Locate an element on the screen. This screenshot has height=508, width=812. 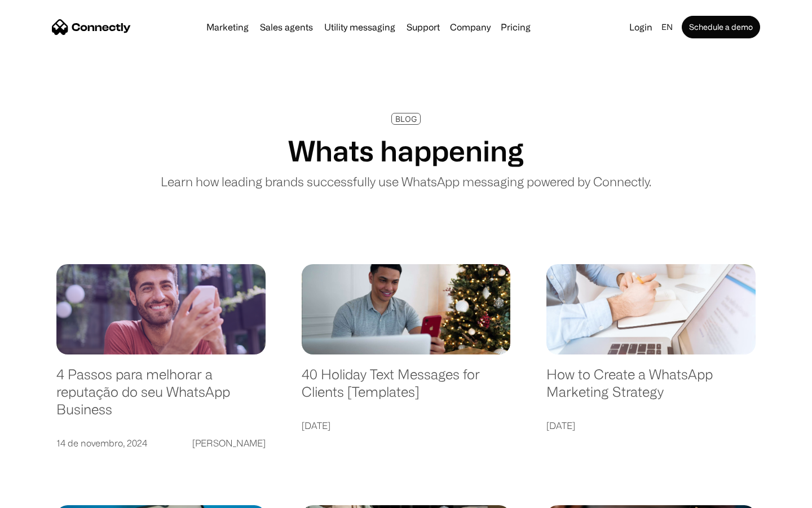
a: Pricing is located at coordinates (516, 27).